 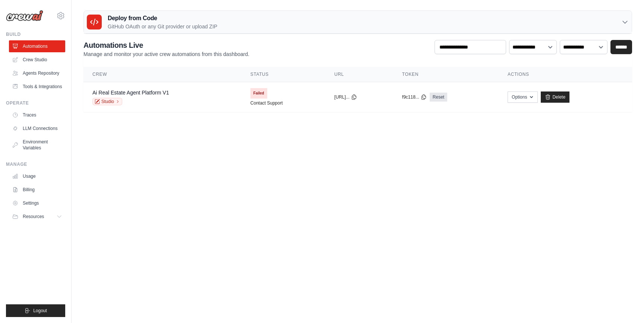 I want to click on a: Usage, so click(x=37, y=176).